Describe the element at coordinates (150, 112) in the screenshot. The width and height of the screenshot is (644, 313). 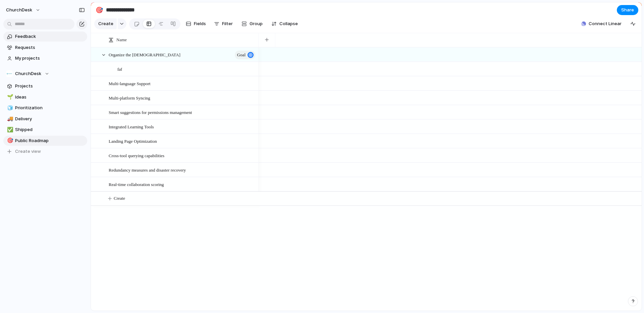
I see `span: Smart suggestions for permissions management` at that location.